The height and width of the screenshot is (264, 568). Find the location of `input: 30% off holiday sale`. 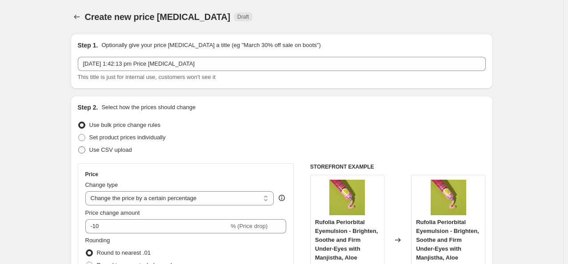

input: 30% off holiday sale is located at coordinates (282, 64).